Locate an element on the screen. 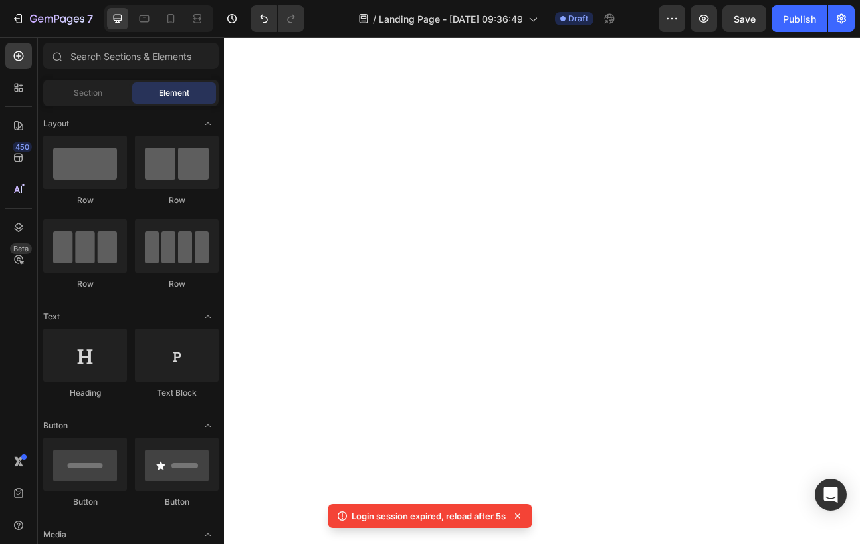  span: Save is located at coordinates (744, 19).